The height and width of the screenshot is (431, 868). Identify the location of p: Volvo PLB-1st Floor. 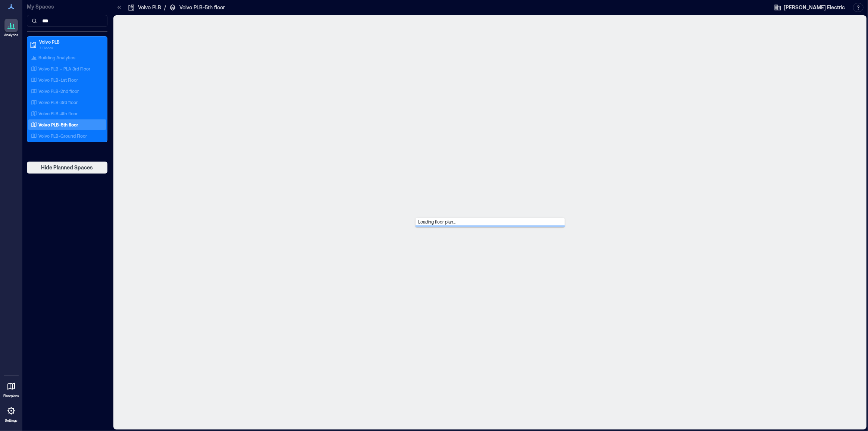
(58, 80).